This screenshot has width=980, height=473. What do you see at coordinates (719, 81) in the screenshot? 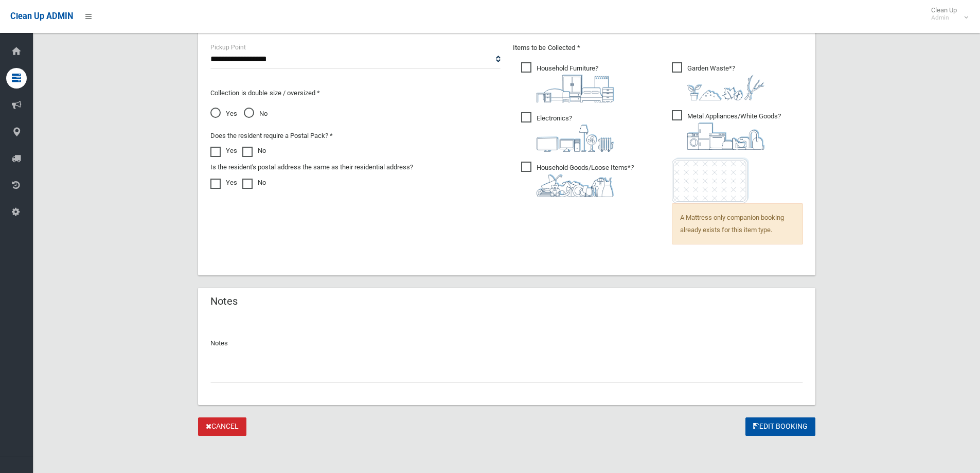
I see `span: Garden Waste*` at bounding box center [719, 81].